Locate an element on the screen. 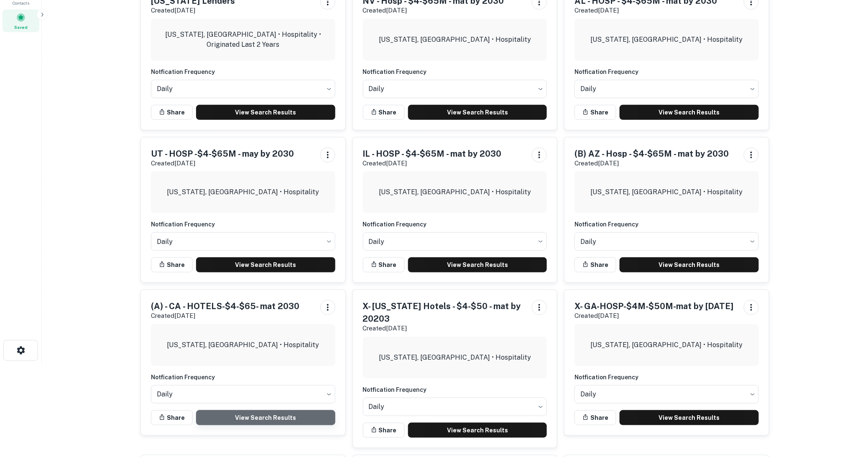 Image resolution: width=868 pixels, height=457 pixels. a: Saved is located at coordinates (21, 21).